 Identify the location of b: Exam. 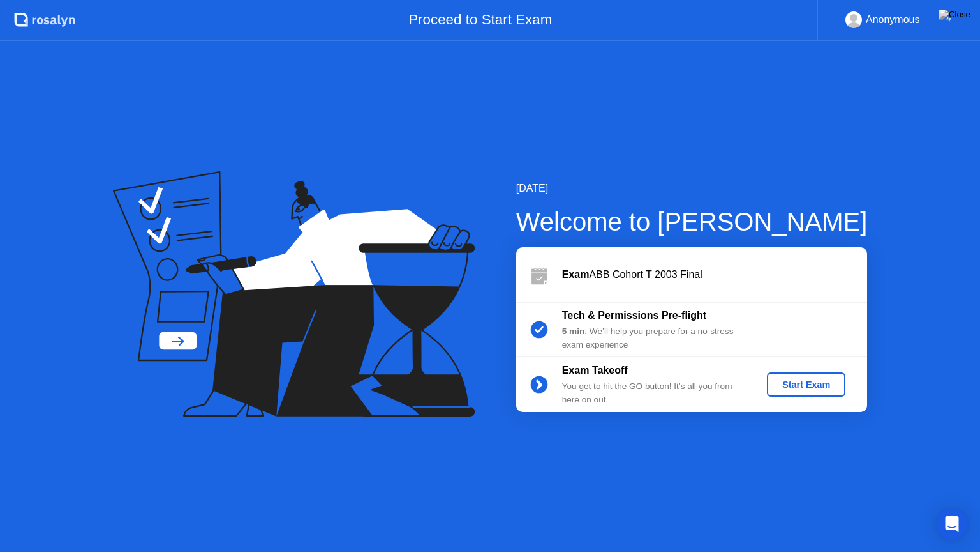
(575, 274).